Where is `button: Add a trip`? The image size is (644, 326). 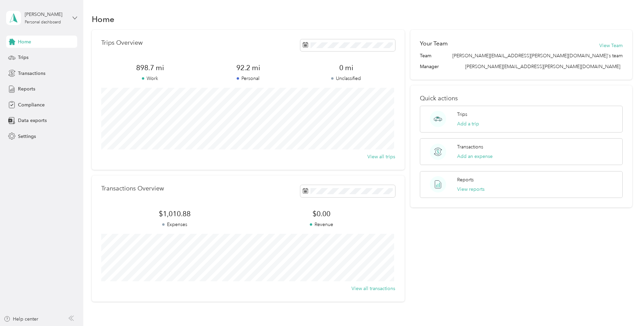
button: Add a trip is located at coordinates (468, 124).